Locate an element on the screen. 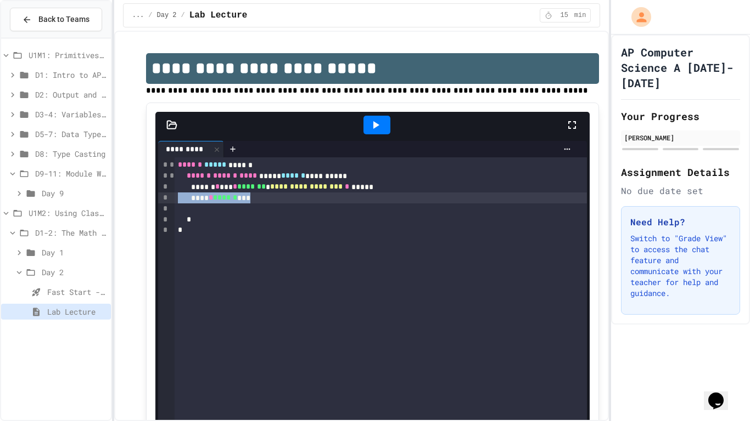  p: Switch to "Grade View" to access the chat feature and communicate with your teacher for help and ... is located at coordinates (680, 266).